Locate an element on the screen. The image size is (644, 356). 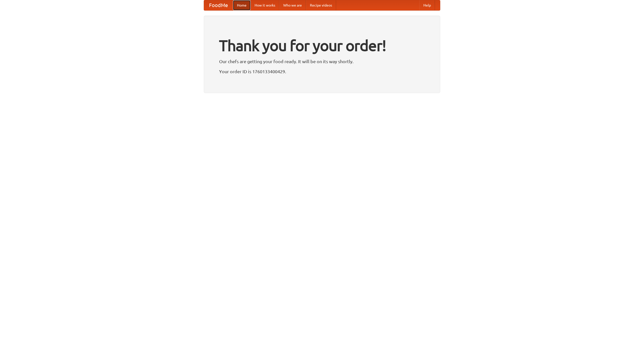
a: Who we are is located at coordinates (292, 5).